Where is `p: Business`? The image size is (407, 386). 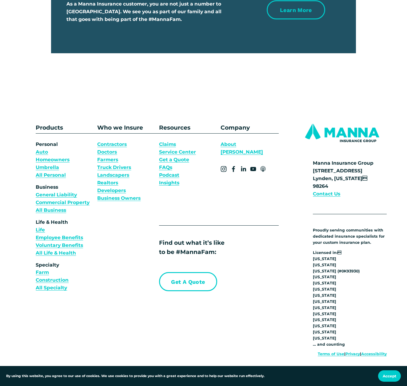 p: Business is located at coordinates (65, 199).